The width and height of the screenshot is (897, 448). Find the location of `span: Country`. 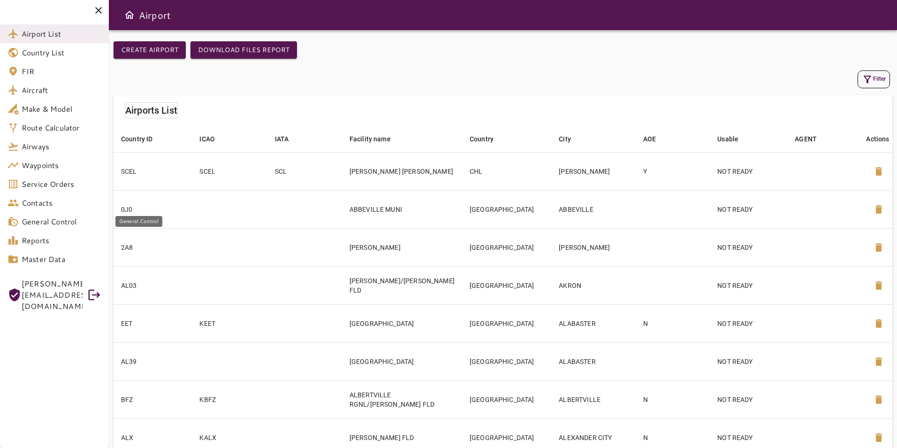

span: Country is located at coordinates (488, 139).